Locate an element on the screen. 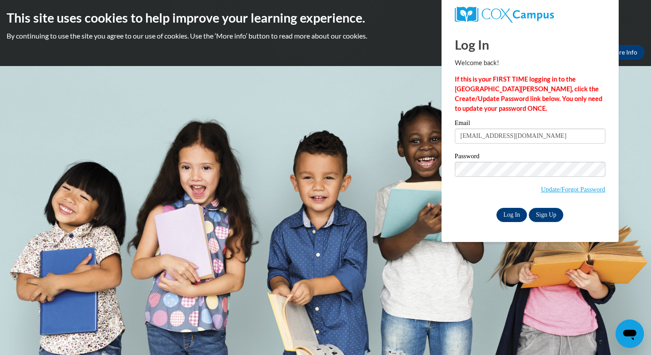 The height and width of the screenshot is (355, 651). a: COX Campus is located at coordinates (530, 15).